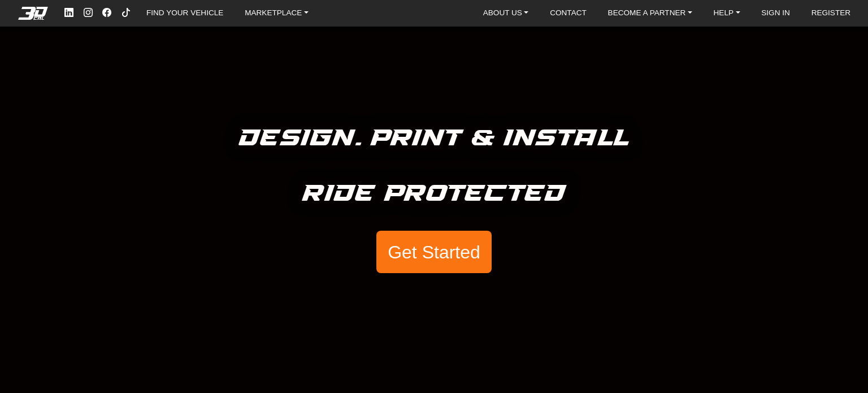  What do you see at coordinates (726, 13) in the screenshot?
I see `a: HELP` at bounding box center [726, 13].